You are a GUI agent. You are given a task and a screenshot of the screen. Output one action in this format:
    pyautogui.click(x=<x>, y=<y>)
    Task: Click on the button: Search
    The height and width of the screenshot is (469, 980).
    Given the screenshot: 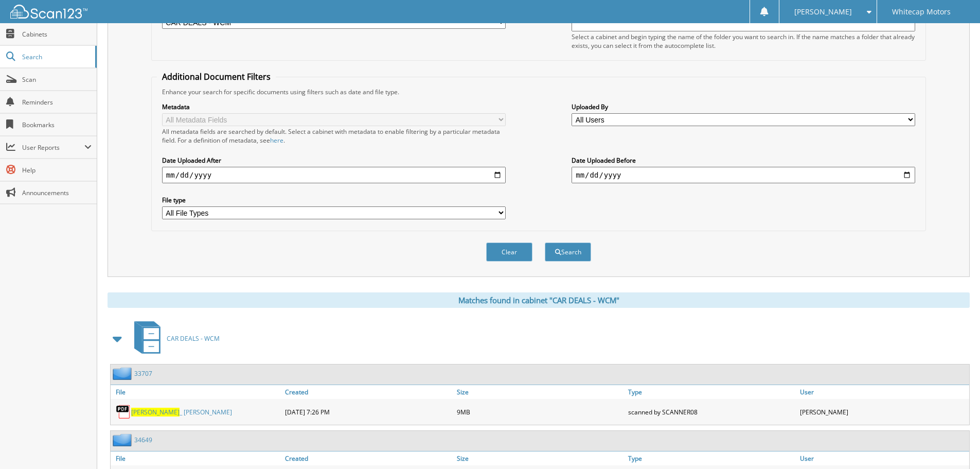 What is the action you would take?
    pyautogui.click(x=568, y=252)
    